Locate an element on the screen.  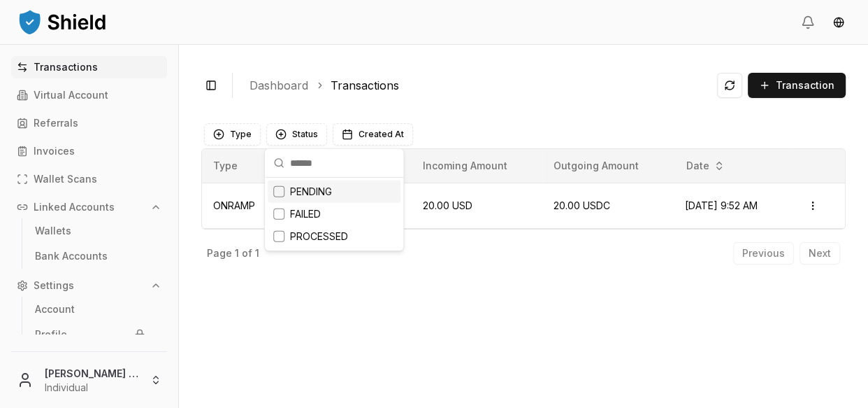
p: Bank Accounts is located at coordinates (71, 256).